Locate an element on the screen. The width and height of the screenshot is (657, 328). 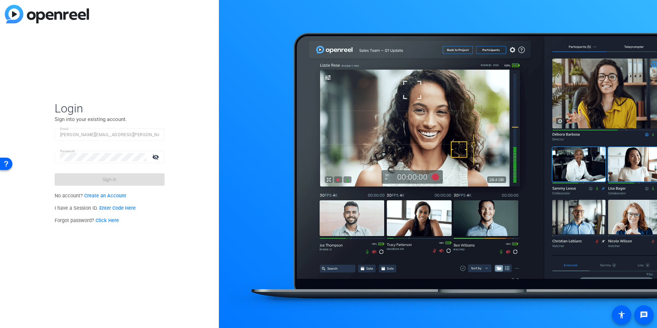
a: Click Here is located at coordinates (107, 220).